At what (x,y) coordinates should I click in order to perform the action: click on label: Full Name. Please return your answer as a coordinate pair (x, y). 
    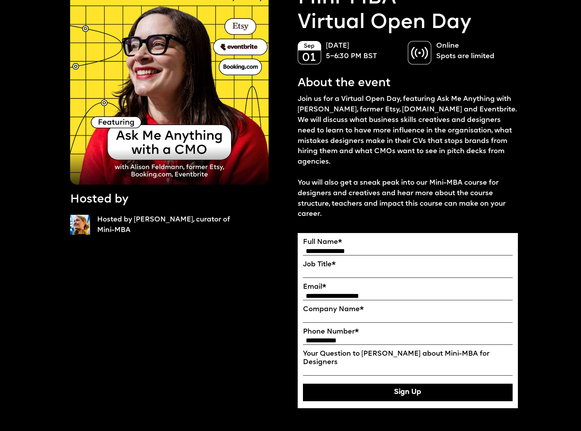
    Looking at the image, I should click on (408, 243).